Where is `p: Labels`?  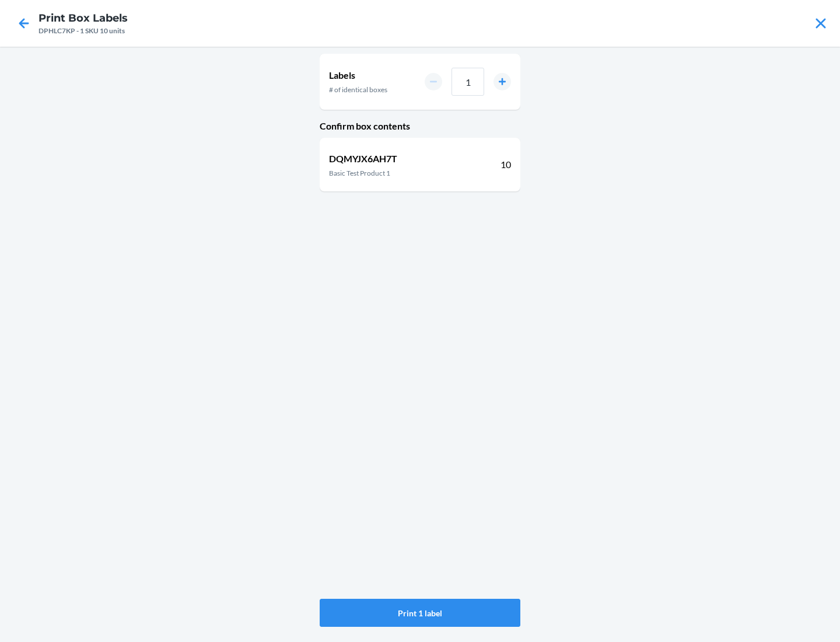 p: Labels is located at coordinates (358, 75).